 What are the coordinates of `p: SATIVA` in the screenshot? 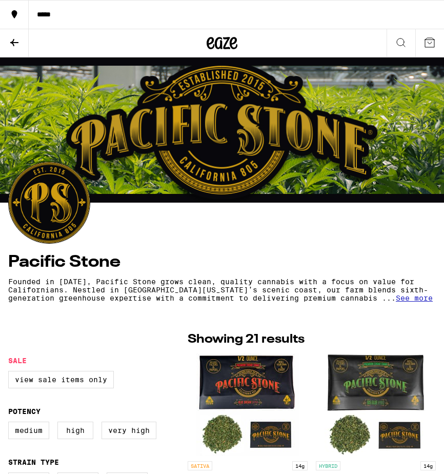 It's located at (200, 466).